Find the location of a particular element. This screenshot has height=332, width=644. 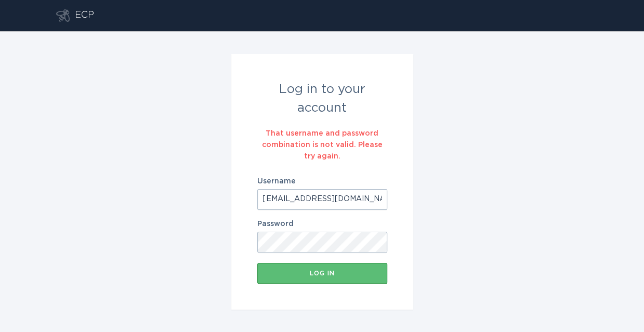

div: That username and password combination is not valid. Please try again. is located at coordinates (322, 145).